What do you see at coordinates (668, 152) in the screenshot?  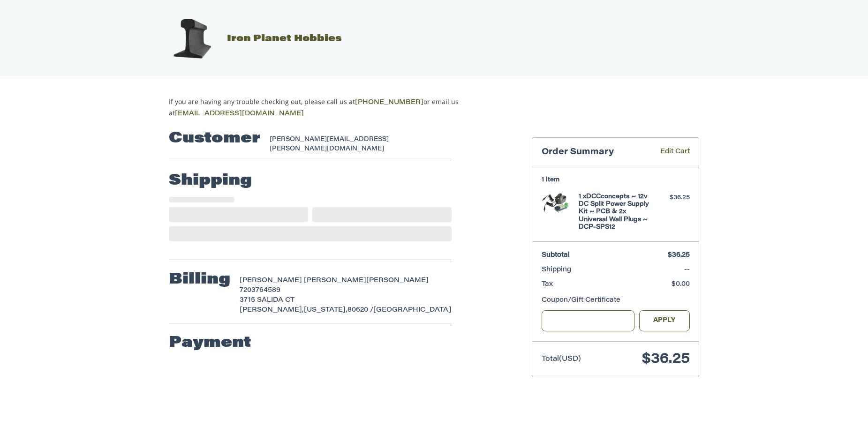 I see `a: Edit Cart` at bounding box center [668, 152].